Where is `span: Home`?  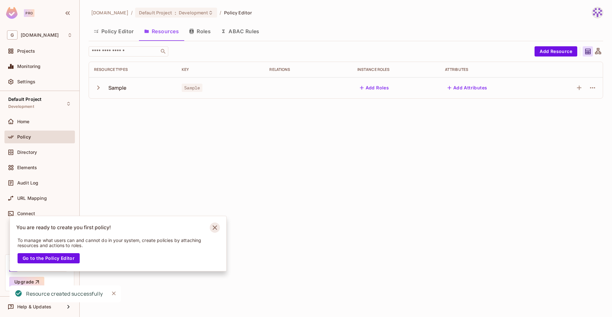
span: Home is located at coordinates (23, 121).